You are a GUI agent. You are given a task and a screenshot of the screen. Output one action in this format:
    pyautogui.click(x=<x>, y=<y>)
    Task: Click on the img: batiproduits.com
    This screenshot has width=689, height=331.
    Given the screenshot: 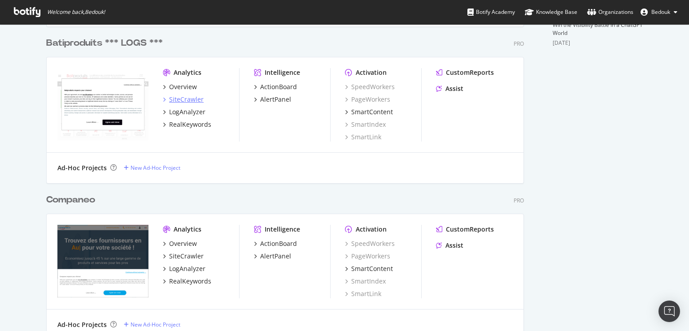 What is the action you would take?
    pyautogui.click(x=103, y=105)
    